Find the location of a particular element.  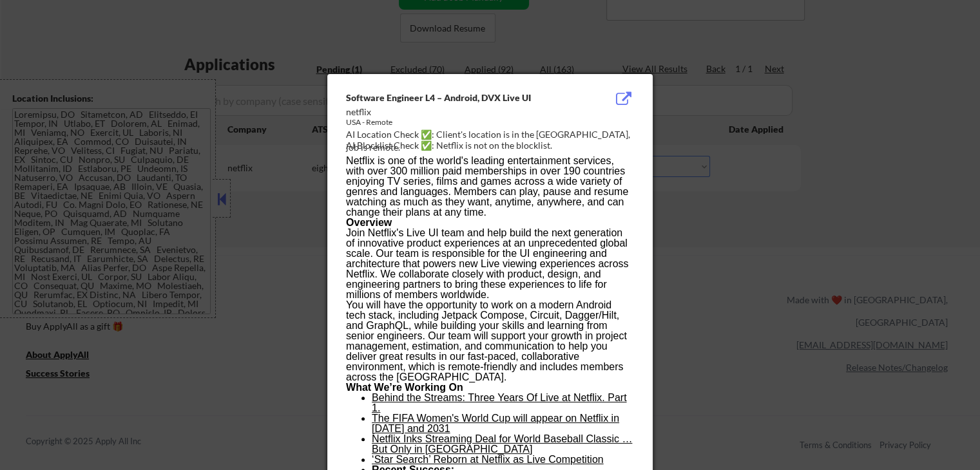

b: What We’re Working On is located at coordinates (404, 387).